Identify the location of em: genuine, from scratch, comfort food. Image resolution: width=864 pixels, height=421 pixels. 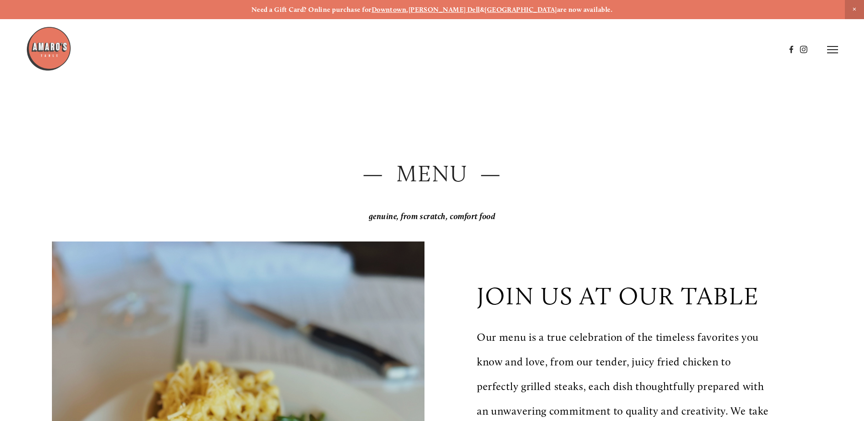
(432, 216).